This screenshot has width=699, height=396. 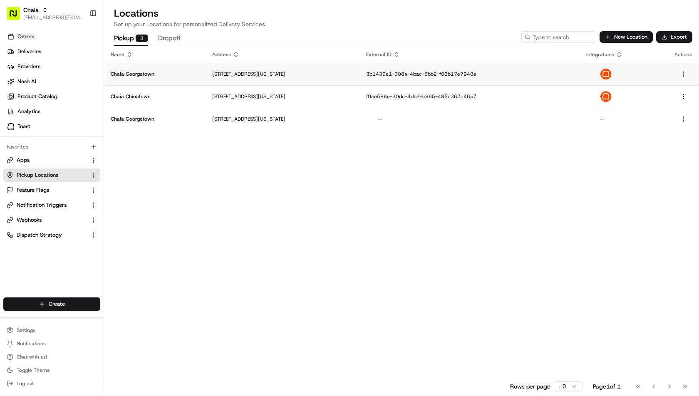 I want to click on a: Apps, so click(x=47, y=160).